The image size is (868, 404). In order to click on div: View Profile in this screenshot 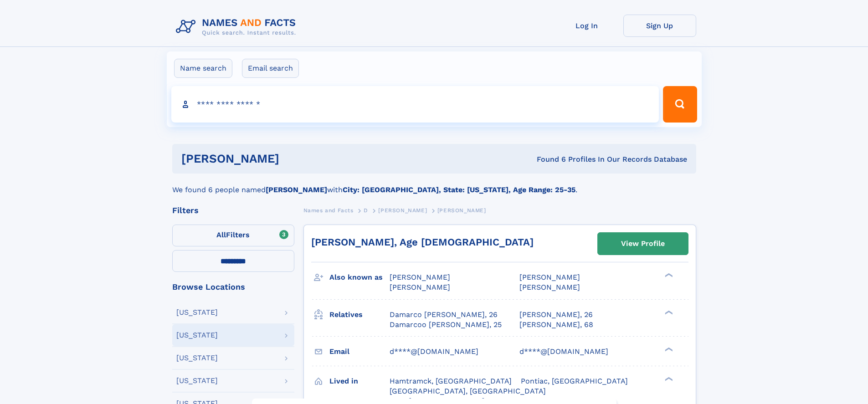, I will do `click(643, 244)`.